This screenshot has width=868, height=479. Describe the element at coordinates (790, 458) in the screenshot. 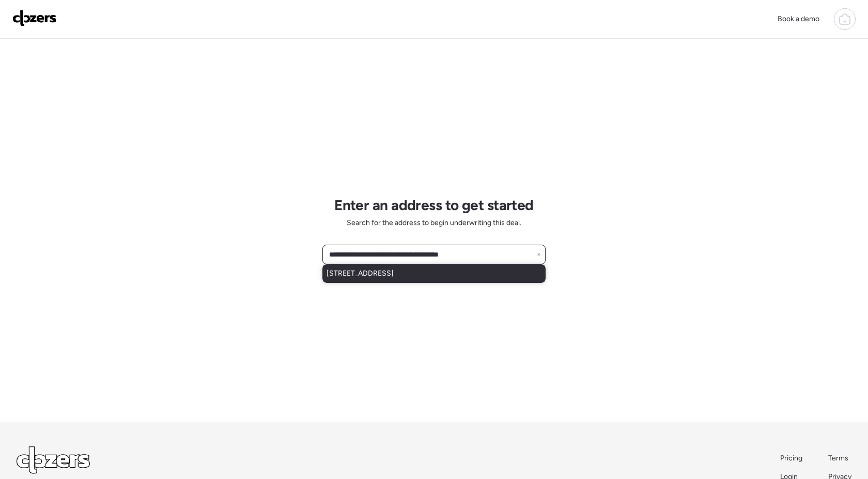

I see `span: Pricing` at that location.